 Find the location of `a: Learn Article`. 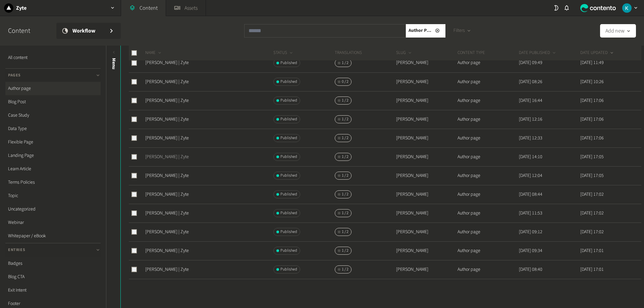

a: Learn Article is located at coordinates (53, 169).